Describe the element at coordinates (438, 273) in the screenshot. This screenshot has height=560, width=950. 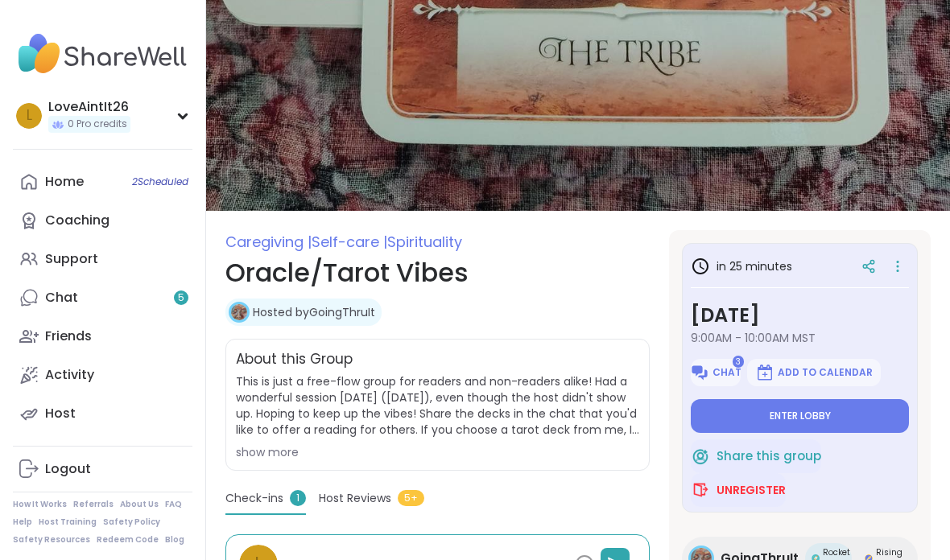
I see `h1: Oracle/Tarot Vibes` at that location.